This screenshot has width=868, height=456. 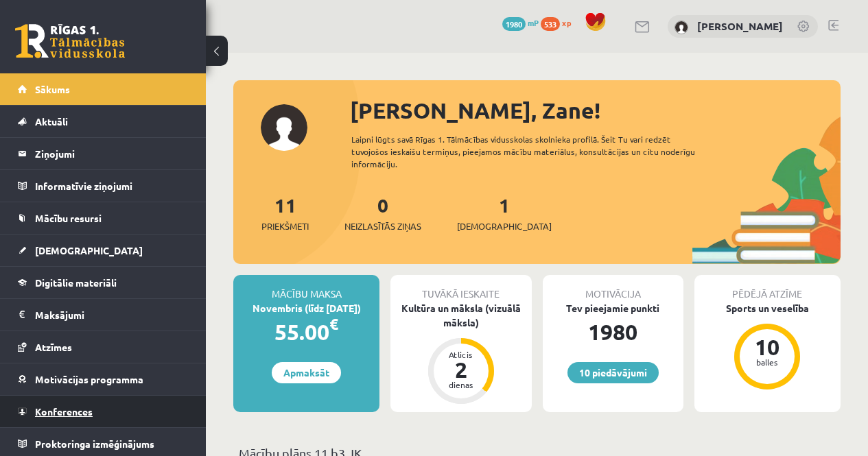 I want to click on span: Motivācijas programma, so click(x=89, y=379).